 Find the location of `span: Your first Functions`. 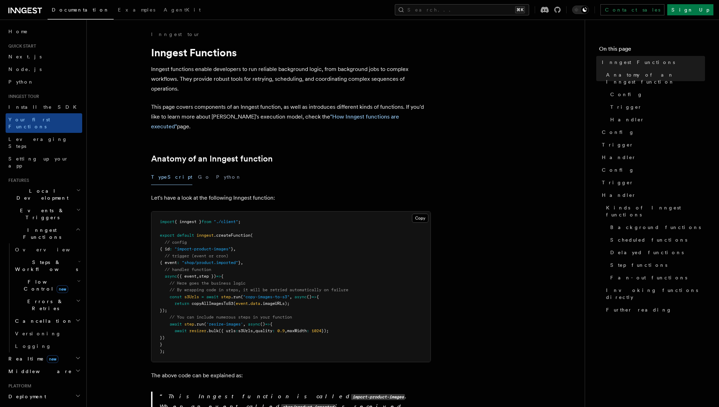

span: Your first Functions is located at coordinates (29, 123).